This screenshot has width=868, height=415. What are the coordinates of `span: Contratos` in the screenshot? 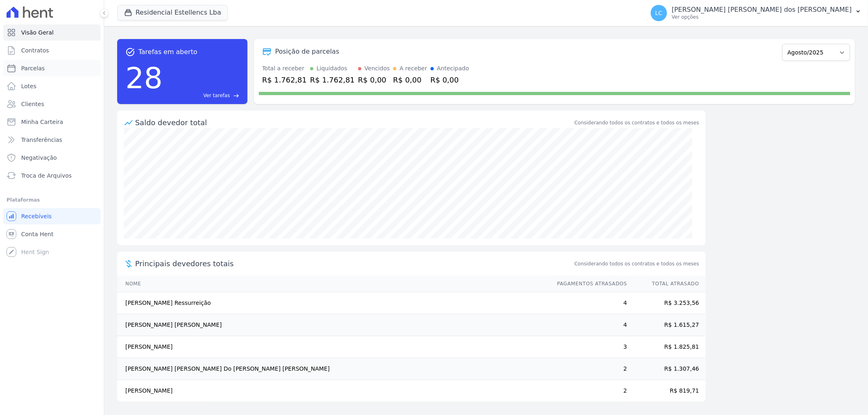 It's located at (35, 51).